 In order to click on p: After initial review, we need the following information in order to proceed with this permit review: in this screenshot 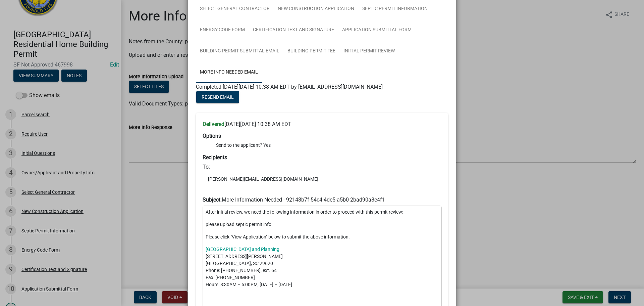, I will do `click(322, 212)`.